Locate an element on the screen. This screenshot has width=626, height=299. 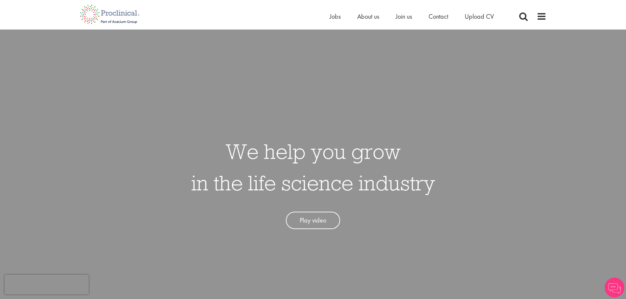
span: Contact is located at coordinates (438, 16).